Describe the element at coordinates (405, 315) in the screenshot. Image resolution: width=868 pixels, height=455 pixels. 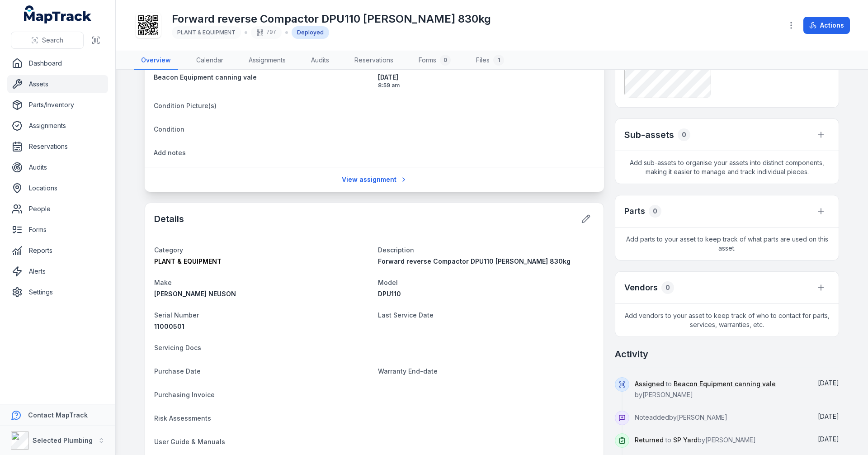
I see `span: Last Service Date` at that location.